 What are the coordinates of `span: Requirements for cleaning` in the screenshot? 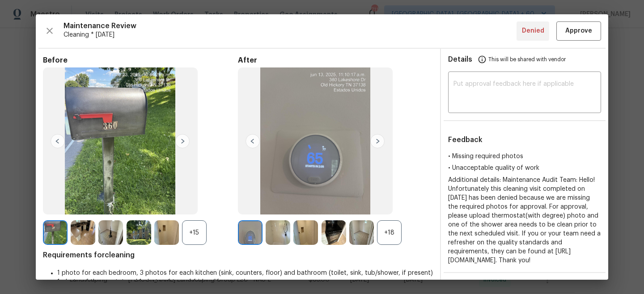 It's located at (238, 255).